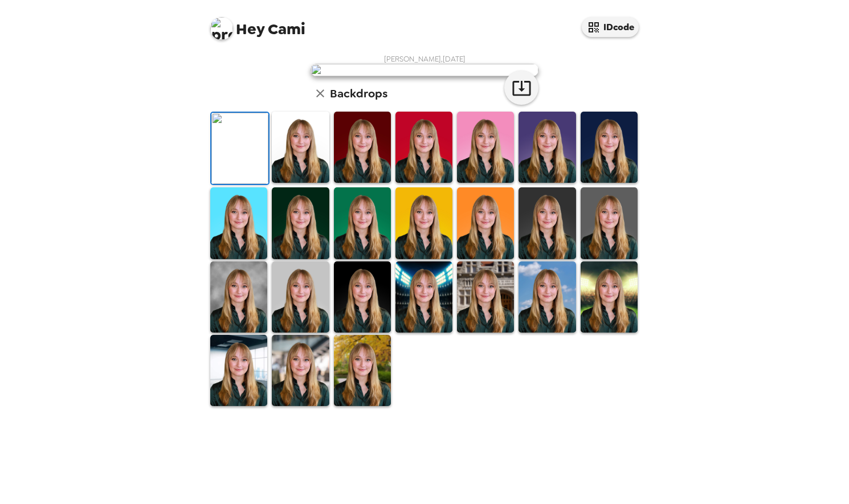 The height and width of the screenshot is (504, 849). Describe the element at coordinates (424, 70) in the screenshot. I see `img: user` at that location.